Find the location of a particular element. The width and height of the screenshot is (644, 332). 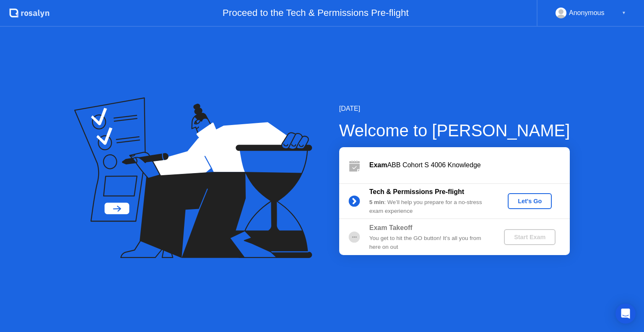

button: Let's Go is located at coordinates (529, 201).